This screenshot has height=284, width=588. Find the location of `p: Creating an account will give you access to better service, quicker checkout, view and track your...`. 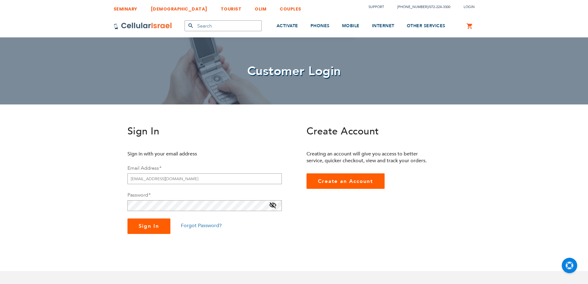

p: Creating an account will give you access to better service, quicker checkout, view and track your... is located at coordinates (369, 157).